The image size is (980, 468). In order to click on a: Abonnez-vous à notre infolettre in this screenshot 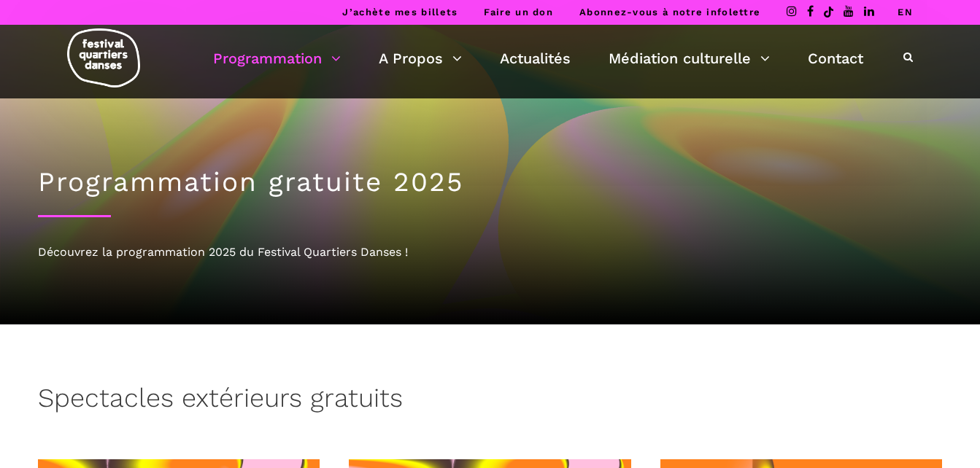, I will do `click(669, 11)`.